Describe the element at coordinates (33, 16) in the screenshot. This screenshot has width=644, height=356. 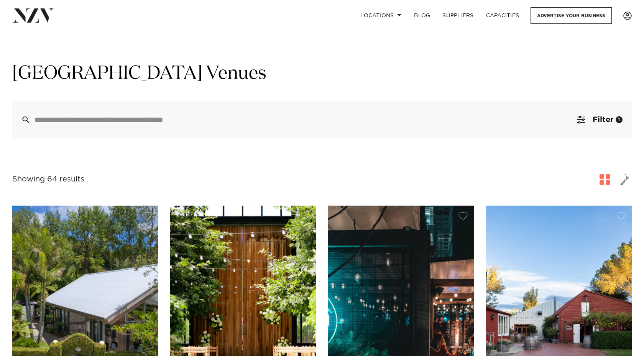
I see `img: nzv-logo.png` at that location.